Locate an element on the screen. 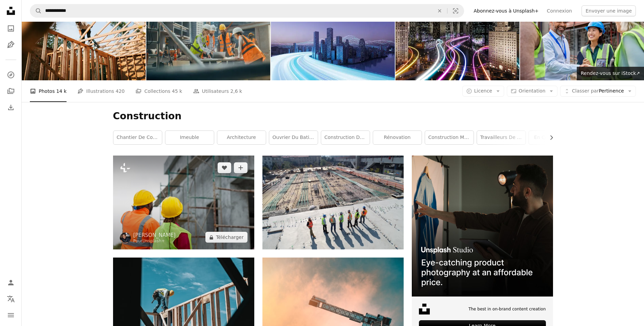 This screenshot has width=644, height=326. span: Classer par is located at coordinates (585, 91).